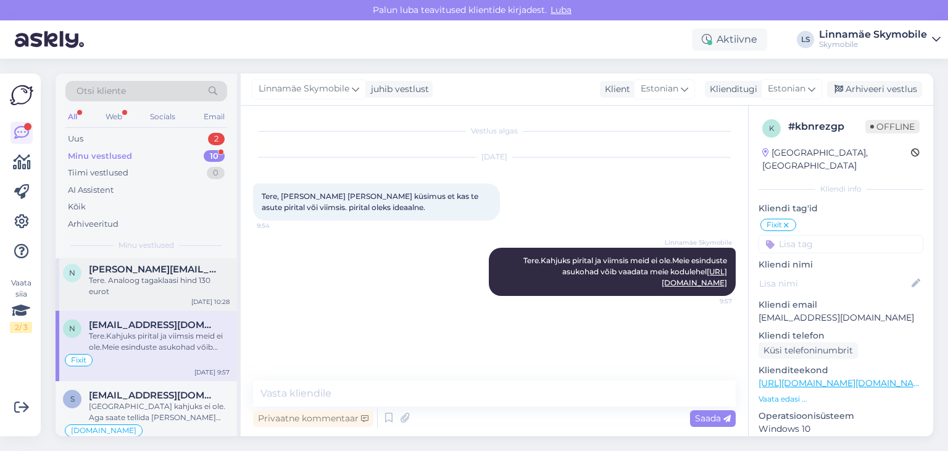 This screenshot has height=451, width=948. What do you see at coordinates (153, 395) in the screenshot?
I see `span: stevenkasuk2305@gmail.com` at bounding box center [153, 395].